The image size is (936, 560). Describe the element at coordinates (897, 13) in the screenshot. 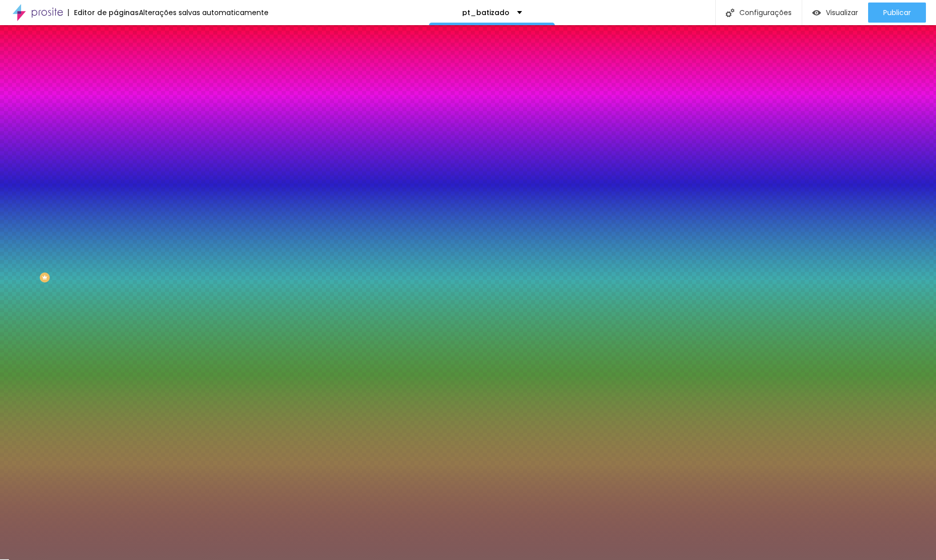

I see `span: Publicar` at that location.